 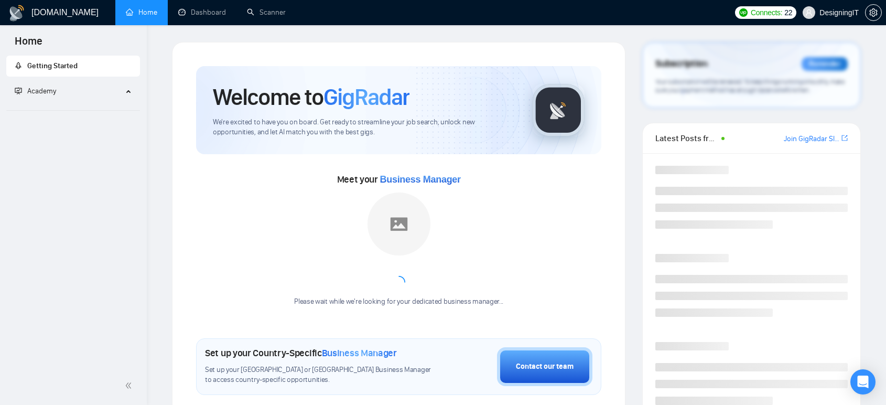 What do you see at coordinates (301, 353) in the screenshot?
I see `h1: Set up your Country-Specific` at bounding box center [301, 353].